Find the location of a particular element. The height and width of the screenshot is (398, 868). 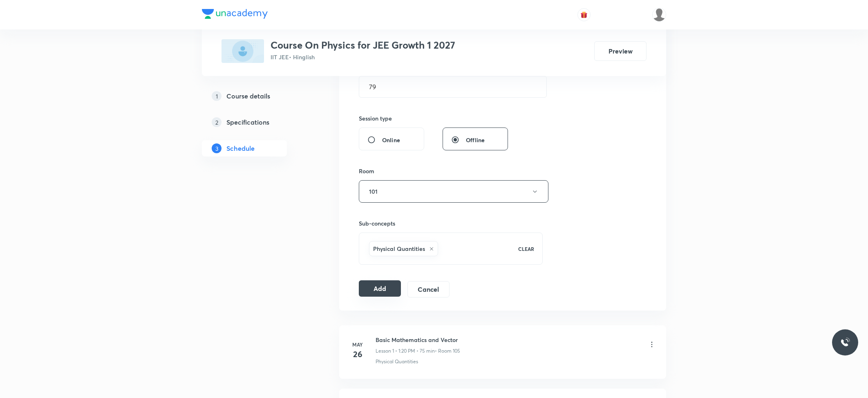

img: avatar is located at coordinates (584, 15).